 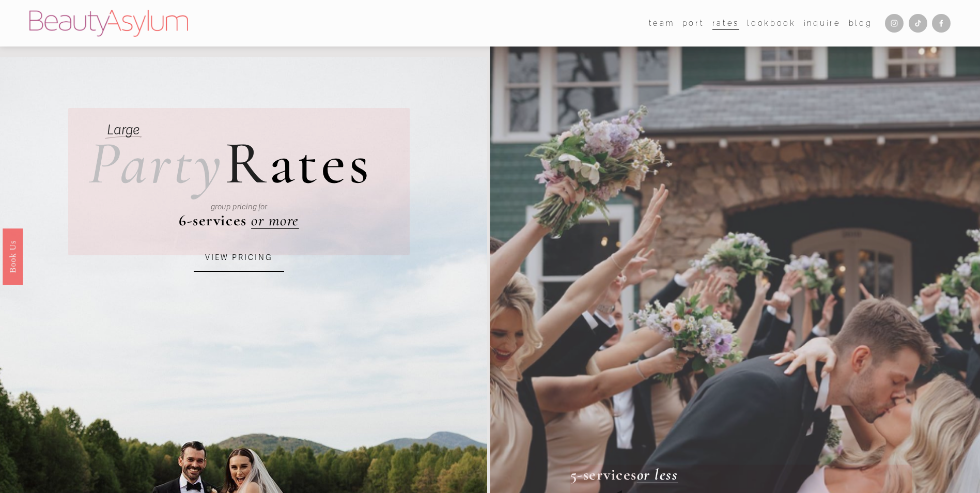 I want to click on a: TikTok, so click(x=918, y=23).